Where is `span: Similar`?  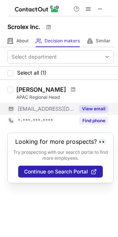 span: Similar is located at coordinates (103, 41).